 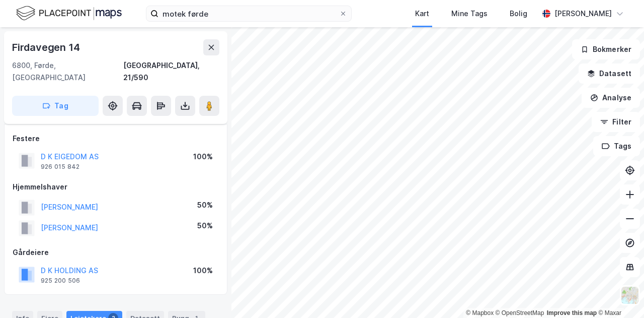 I want to click on a: Mapbox, so click(x=479, y=313).